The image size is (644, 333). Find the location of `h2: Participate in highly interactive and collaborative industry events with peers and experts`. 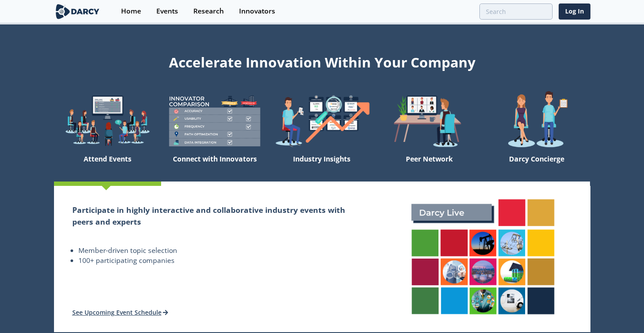

h2: Participate in highly interactive and collaborative industry events with peers and experts is located at coordinates (215, 216).